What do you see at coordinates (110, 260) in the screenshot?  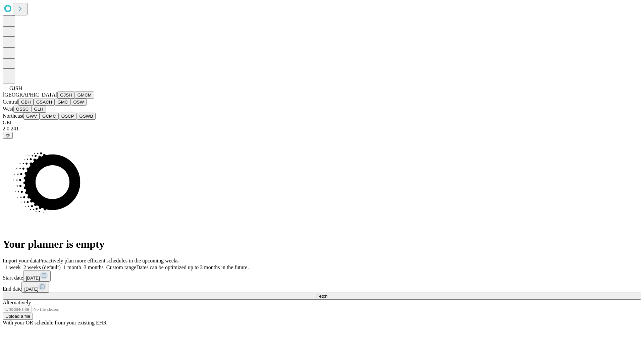 I see `span: Proactively plan more efficient schedules in the upcoming weeks.` at bounding box center [110, 260].